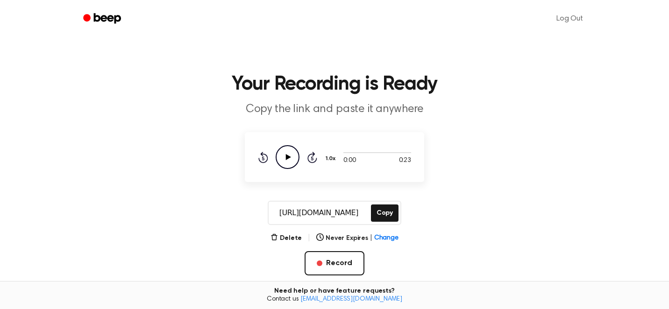  I want to click on a: Log Out, so click(569, 19).